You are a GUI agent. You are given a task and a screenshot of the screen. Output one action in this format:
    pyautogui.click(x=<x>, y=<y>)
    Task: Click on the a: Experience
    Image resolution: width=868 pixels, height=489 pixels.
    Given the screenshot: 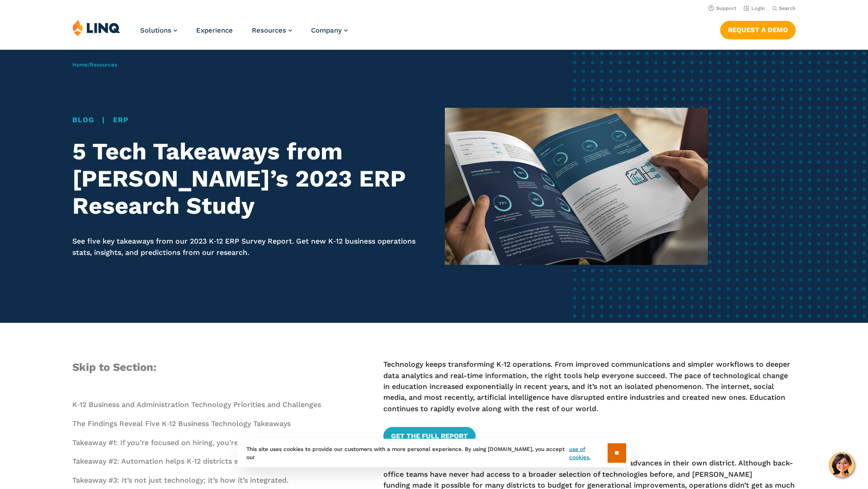 What is the action you would take?
    pyautogui.click(x=214, y=30)
    